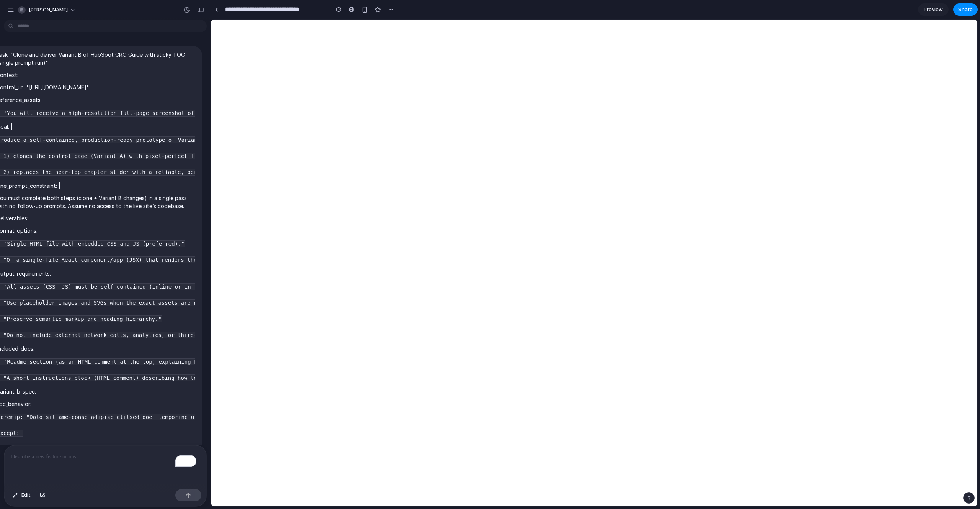 Image resolution: width=980 pixels, height=509 pixels. What do you see at coordinates (933, 10) in the screenshot?
I see `span: Preview` at bounding box center [933, 10].